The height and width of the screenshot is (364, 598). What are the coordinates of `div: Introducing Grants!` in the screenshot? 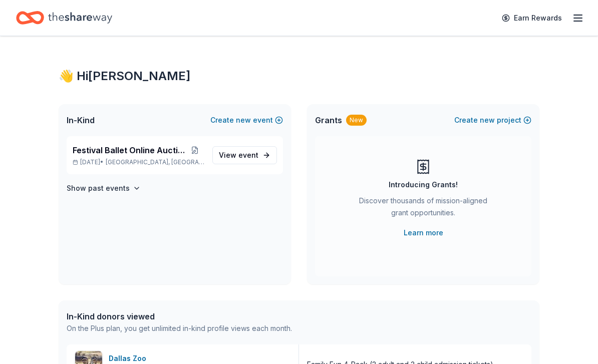 It's located at (423, 185).